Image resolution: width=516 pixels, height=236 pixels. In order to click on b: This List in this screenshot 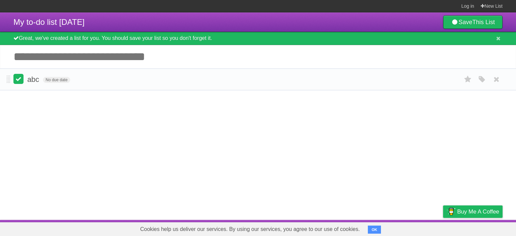, I will do `click(483, 22)`.